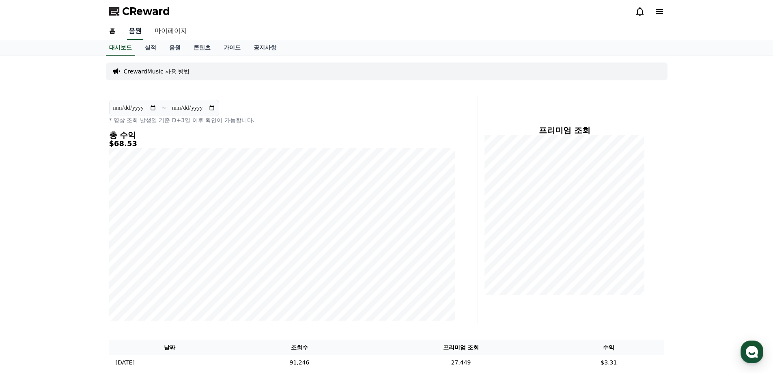 This screenshot has width=773, height=373. I want to click on a: 설정, so click(130, 268).